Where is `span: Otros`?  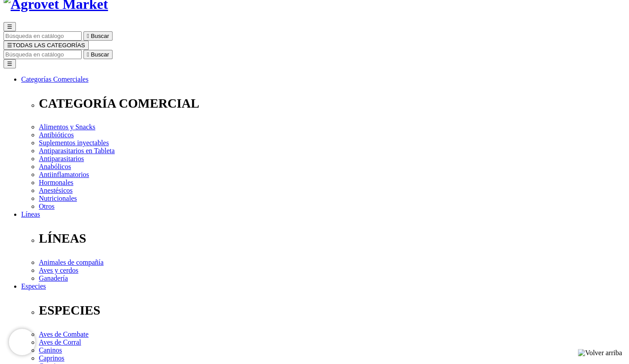 span: Otros is located at coordinates (47, 206).